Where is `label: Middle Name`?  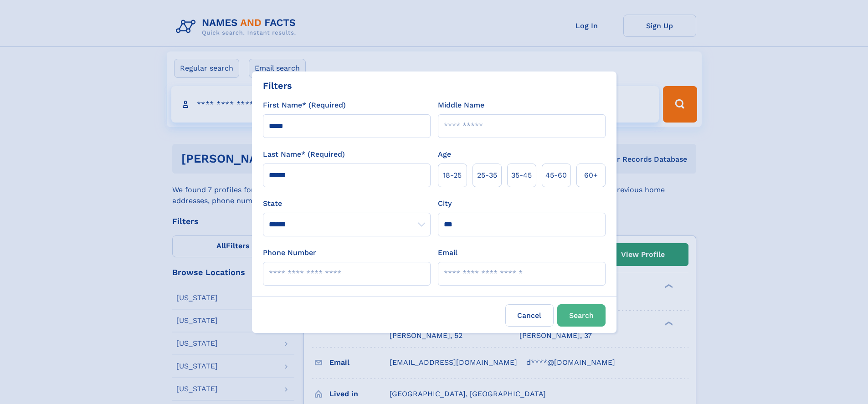 label: Middle Name is located at coordinates (461, 105).